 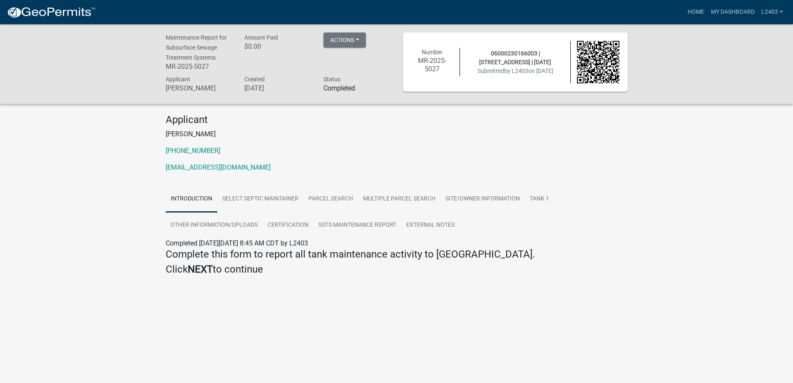 What do you see at coordinates (278, 46) in the screenshot?
I see `h6: $0.00` at bounding box center [278, 46].